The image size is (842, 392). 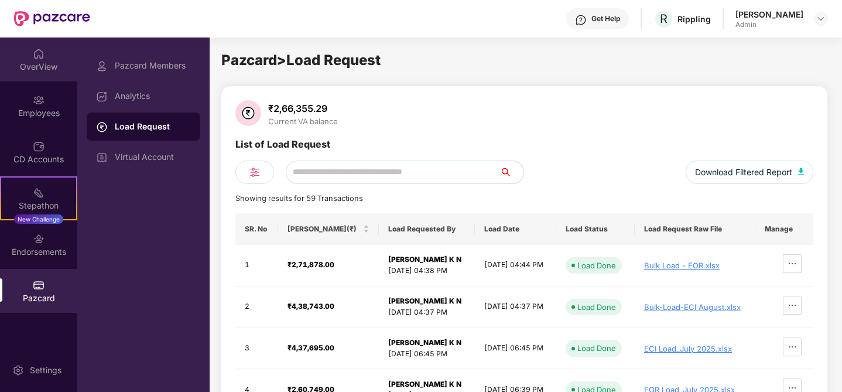 I want to click on img: svg+xml;base64,PHN2ZyB4bWxucz0iaHR0cDovL3d3dy53My5vcmcvMjAwMC9zdmciIHdpZHRoPSIyMSIgaGVpZ2h0PSIyMC..., so click(x=39, y=193).